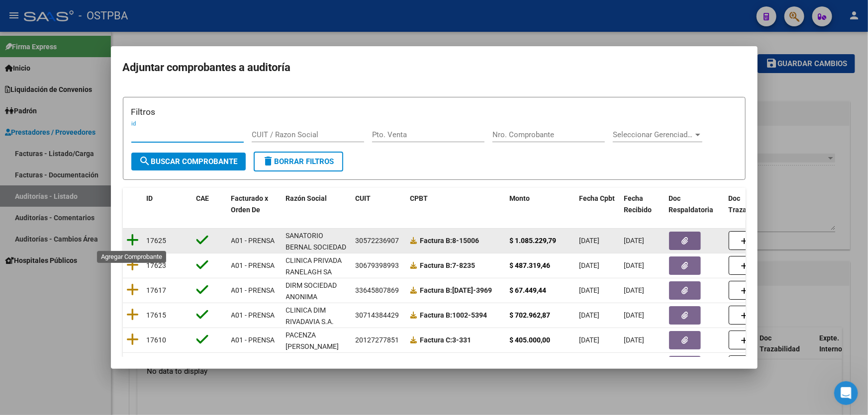 The image size is (868, 415). I want to click on div: SANATORIO BERNAL SOCIEDAD DE RESPONSABILIDAD LIMITADA, so click(317, 259).